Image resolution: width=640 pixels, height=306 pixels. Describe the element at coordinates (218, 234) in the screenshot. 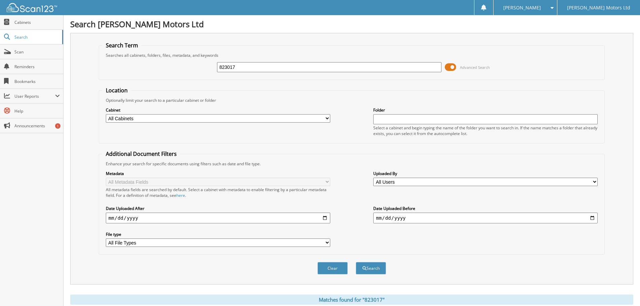

I see `label: File type` at that location.